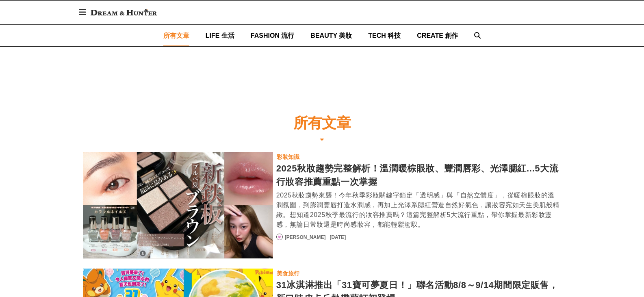 This screenshot has height=297, width=644. I want to click on div: 彩妝知識, so click(288, 157).